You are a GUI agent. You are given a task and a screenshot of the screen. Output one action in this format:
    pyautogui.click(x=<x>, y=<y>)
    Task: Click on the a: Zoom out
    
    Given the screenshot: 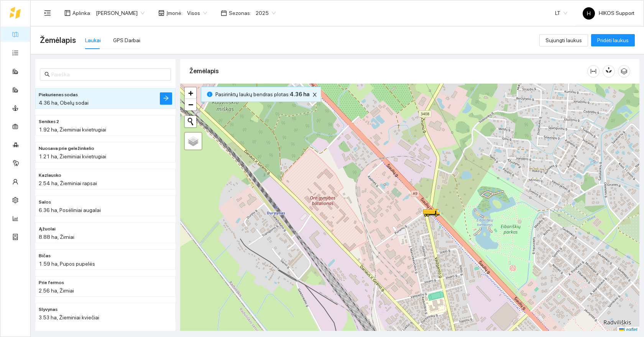 What is the action you would take?
    pyautogui.click(x=190, y=105)
    